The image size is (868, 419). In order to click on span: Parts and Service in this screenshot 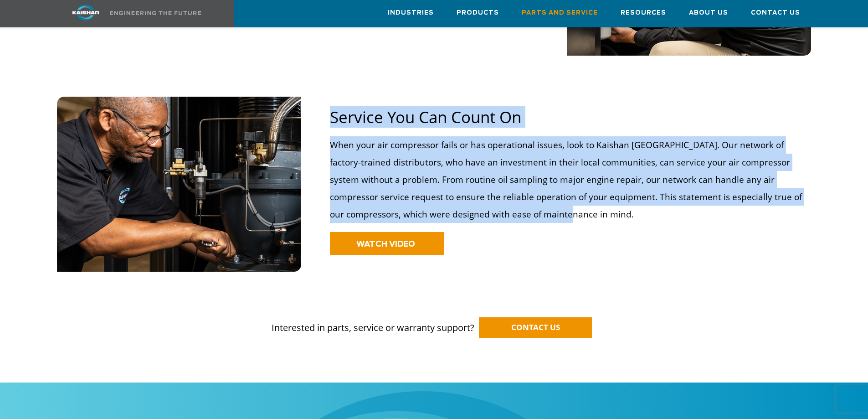, I will do `click(560, 13)`.